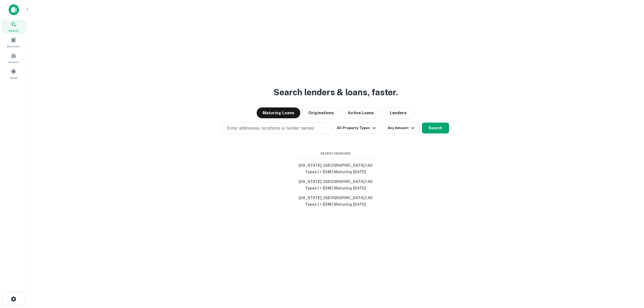 The height and width of the screenshot is (308, 644). What do you see at coordinates (14, 74) in the screenshot?
I see `a: Saved` at bounding box center [14, 74].